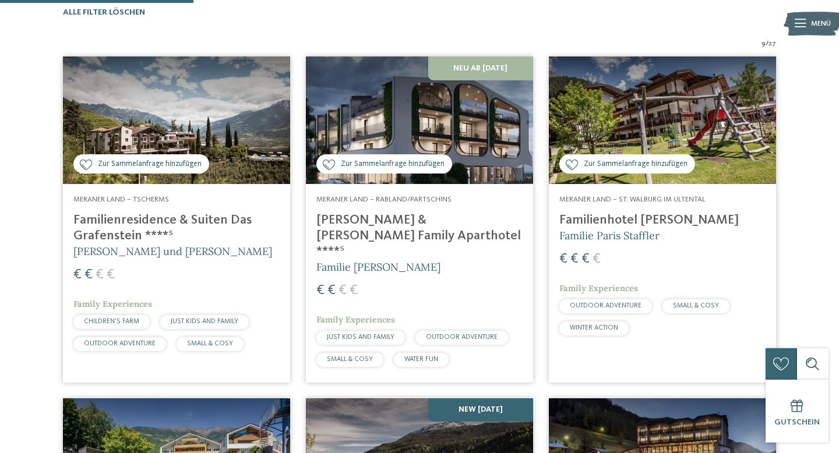  I want to click on span: 9, so click(763, 44).